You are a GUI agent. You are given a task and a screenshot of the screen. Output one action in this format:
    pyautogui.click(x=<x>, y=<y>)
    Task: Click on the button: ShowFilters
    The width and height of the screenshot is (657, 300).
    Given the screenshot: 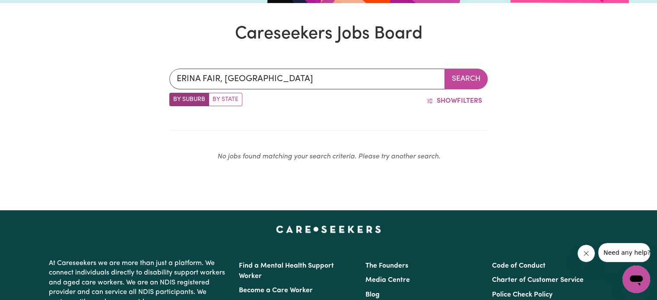 What is the action you would take?
    pyautogui.click(x=454, y=101)
    